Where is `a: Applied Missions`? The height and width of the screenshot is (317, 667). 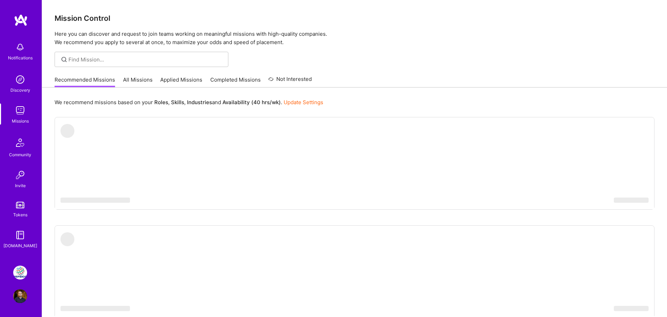
a: Applied Missions is located at coordinates (181, 82).